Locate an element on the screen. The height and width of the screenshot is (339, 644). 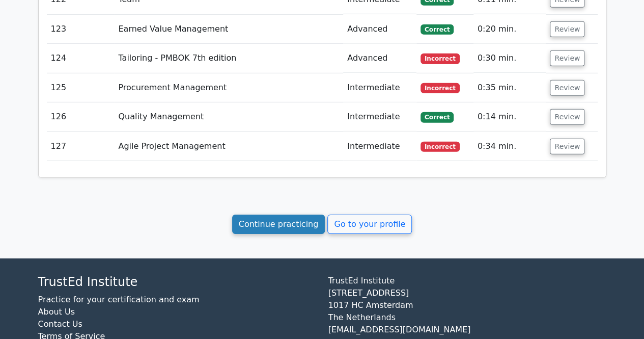
td: 126 is located at coordinates (80, 116).